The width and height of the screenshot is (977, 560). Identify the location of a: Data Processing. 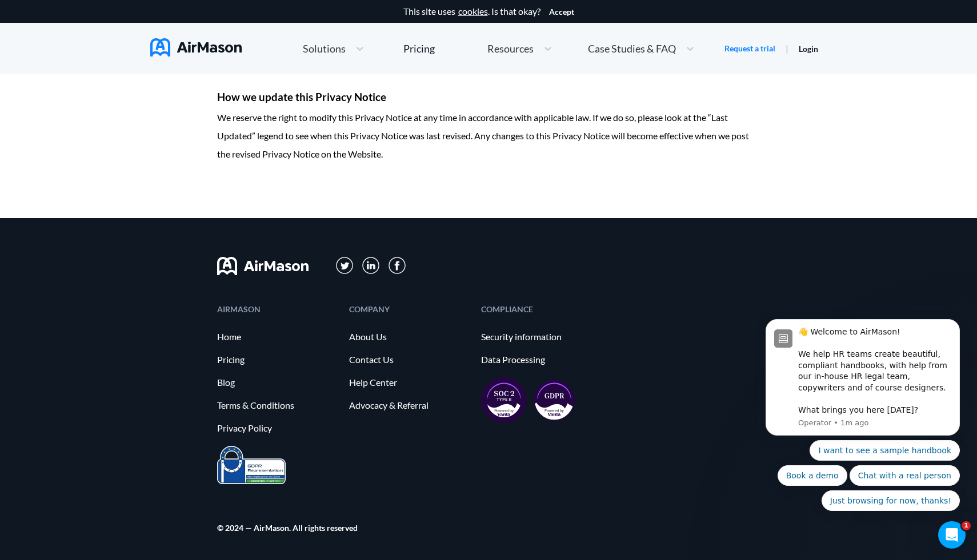
(542, 359).